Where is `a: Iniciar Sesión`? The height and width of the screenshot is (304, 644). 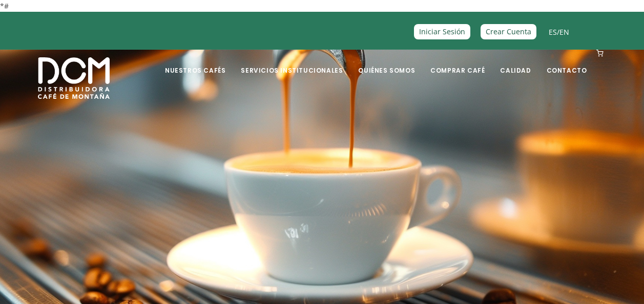
a: Iniciar Sesión is located at coordinates (442, 31).